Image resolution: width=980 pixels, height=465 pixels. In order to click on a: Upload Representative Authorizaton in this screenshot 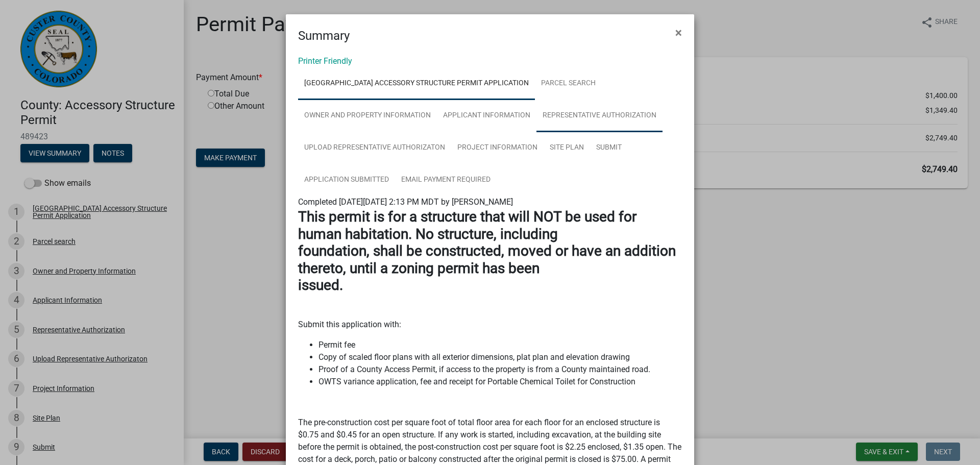, I will do `click(375, 148)`.